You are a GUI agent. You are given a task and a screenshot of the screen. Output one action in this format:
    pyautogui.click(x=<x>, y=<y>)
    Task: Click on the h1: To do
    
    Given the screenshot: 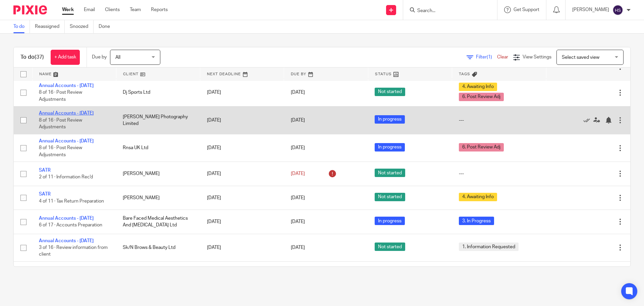 What is the action you would take?
    pyautogui.click(x=32, y=57)
    